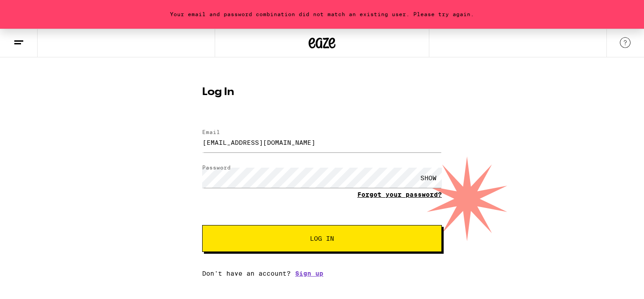  Describe the element at coordinates (211, 132) in the screenshot. I see `label: Email` at that location.